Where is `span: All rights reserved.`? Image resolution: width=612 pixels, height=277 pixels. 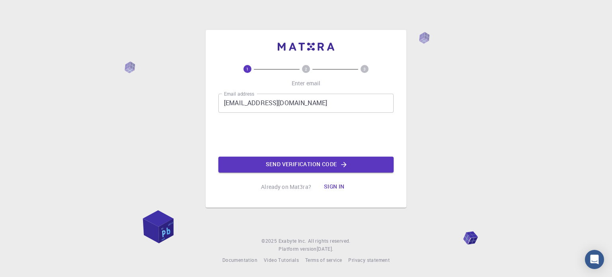 span: All rights reserved. is located at coordinates (329, 241).